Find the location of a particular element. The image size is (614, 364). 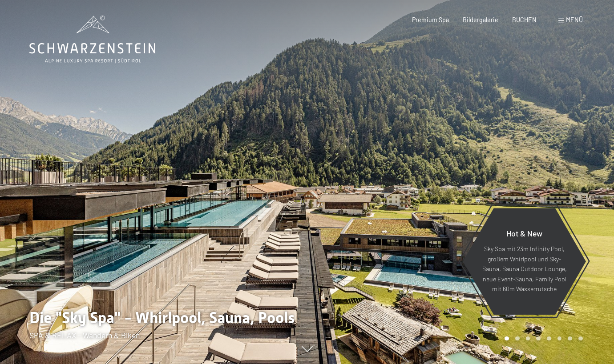

span: Menü is located at coordinates (574, 19).